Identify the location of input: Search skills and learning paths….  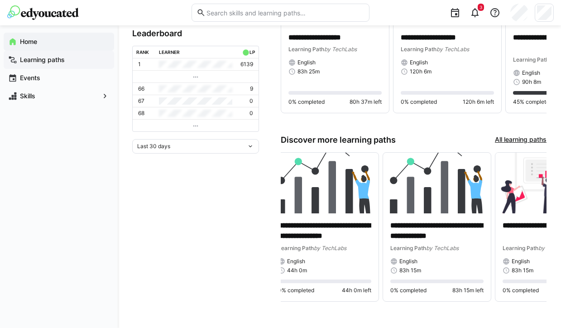
(285, 13).